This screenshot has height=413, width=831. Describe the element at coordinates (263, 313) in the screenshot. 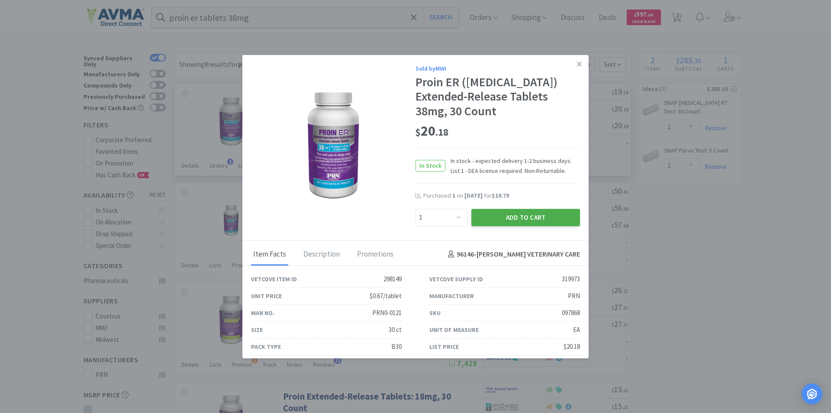

I see `div: Man No.` at that location.